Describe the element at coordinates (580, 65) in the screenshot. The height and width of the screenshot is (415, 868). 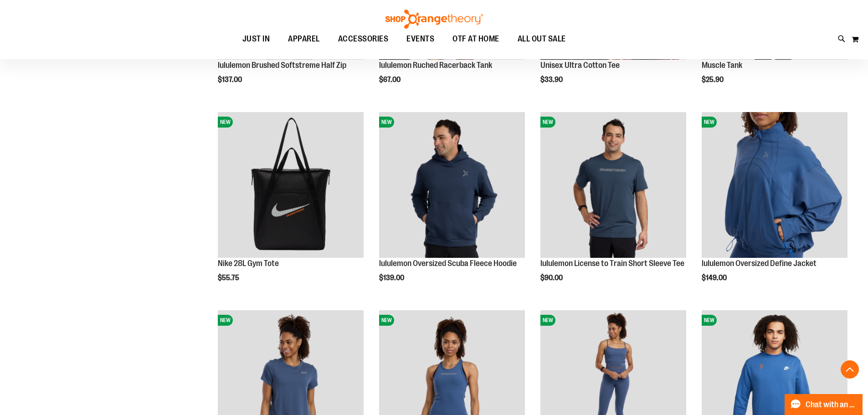
I see `a: Unisex Ultra Cotton Tee` at that location.